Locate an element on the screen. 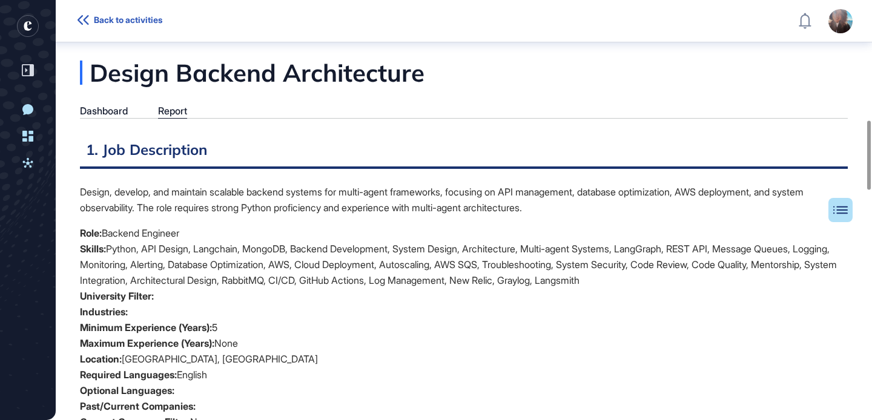  h2: 1. Job Description is located at coordinates (464, 154).